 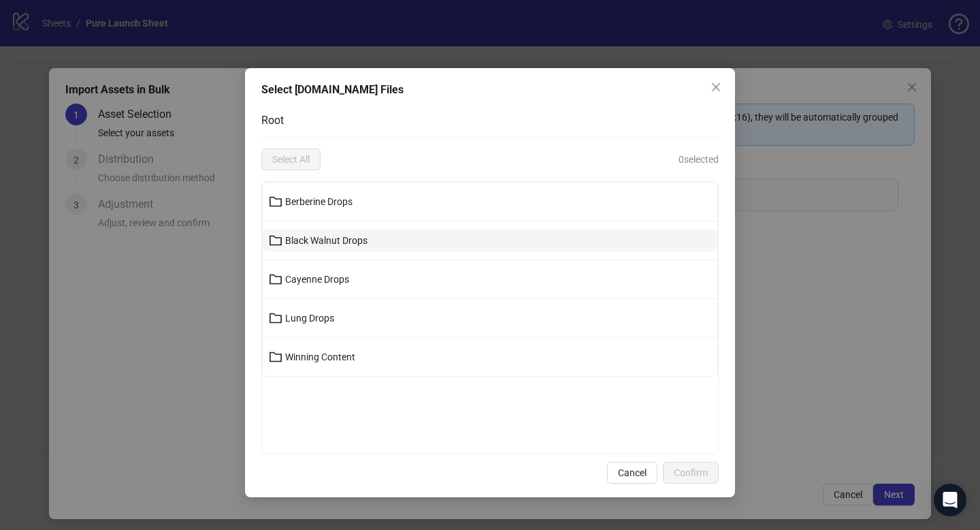 What do you see at coordinates (490, 318) in the screenshot?
I see `button: Lung Drops` at bounding box center [490, 318].